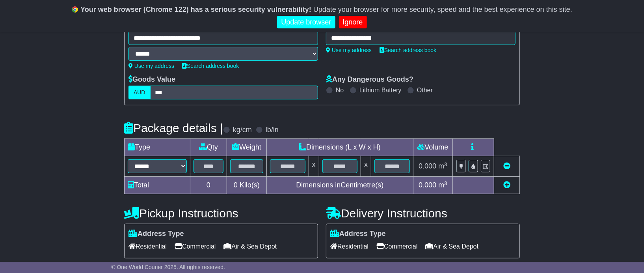 The width and height of the screenshot is (644, 273). I want to click on td: Total, so click(157, 185).